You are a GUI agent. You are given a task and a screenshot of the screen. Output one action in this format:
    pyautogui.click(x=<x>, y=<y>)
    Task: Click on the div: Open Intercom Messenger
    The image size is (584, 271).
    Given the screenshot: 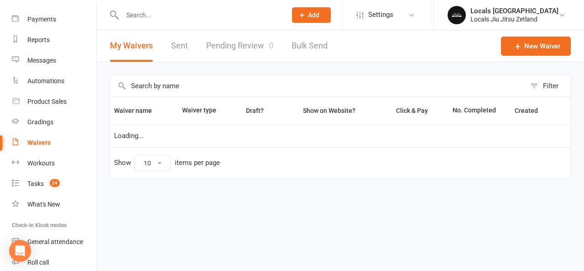 What is the action you would take?
    pyautogui.click(x=20, y=251)
    